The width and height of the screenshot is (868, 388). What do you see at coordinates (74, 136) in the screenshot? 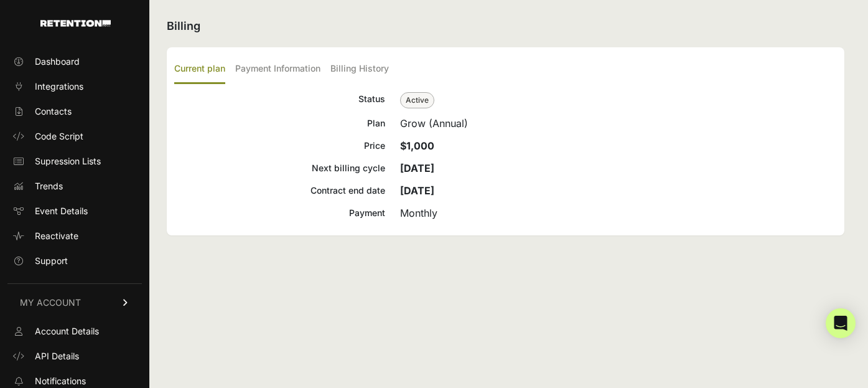
I see `a: Code Script` at bounding box center [74, 136].